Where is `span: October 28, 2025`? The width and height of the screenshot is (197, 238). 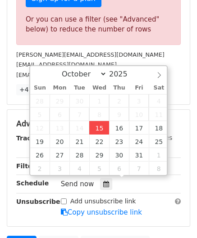 span: October 28, 2025 is located at coordinates (79, 155).